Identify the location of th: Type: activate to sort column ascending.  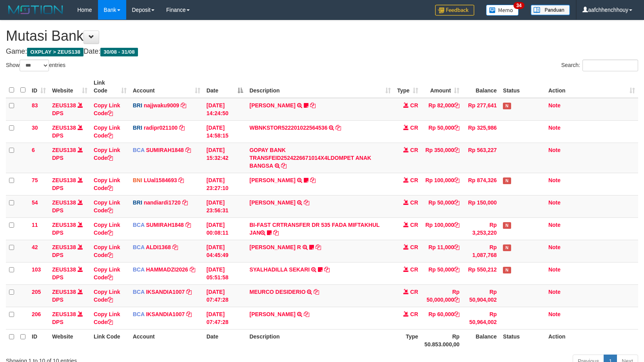
(407, 87).